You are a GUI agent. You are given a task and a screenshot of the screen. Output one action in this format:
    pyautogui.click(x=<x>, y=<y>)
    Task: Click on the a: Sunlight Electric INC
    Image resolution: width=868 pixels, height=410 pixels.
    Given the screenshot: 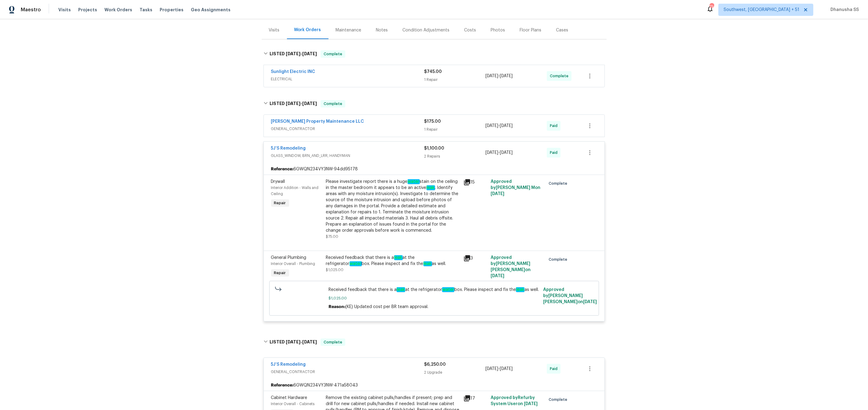 What is the action you would take?
    pyautogui.click(x=293, y=72)
    